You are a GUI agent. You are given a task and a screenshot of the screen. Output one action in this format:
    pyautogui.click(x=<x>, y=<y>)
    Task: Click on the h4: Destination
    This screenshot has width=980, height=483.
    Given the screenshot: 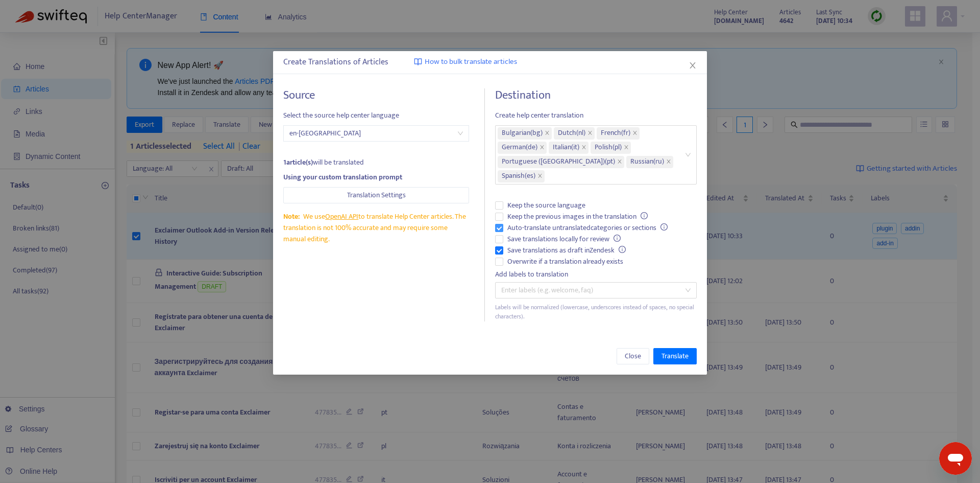 What is the action you would take?
    pyautogui.click(x=596, y=95)
    